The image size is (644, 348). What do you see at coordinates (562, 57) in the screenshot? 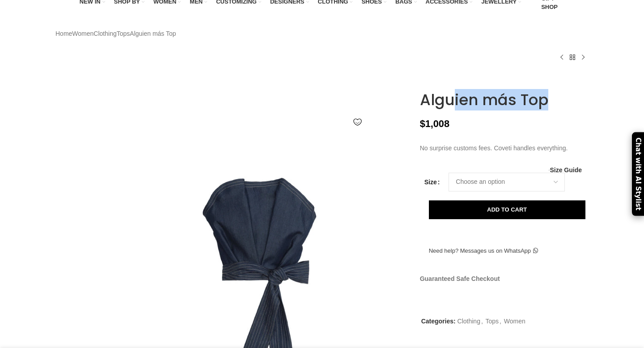
I see `a: Previous product` at bounding box center [562, 57].